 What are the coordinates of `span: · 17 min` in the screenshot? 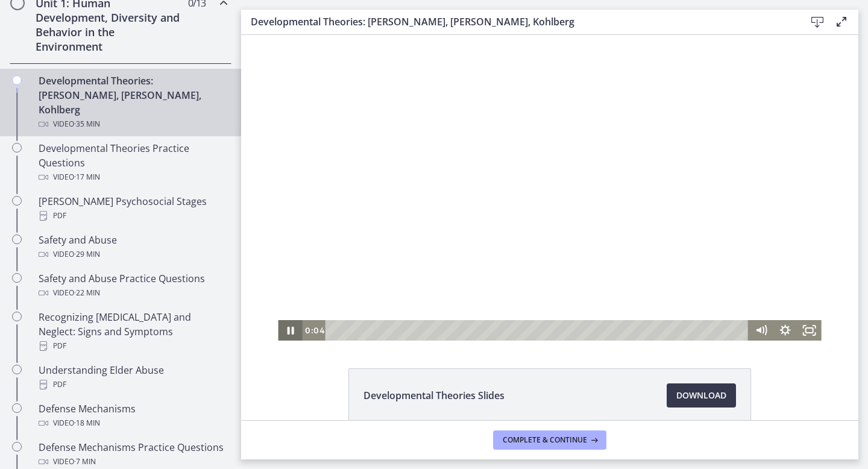 It's located at (87, 177).